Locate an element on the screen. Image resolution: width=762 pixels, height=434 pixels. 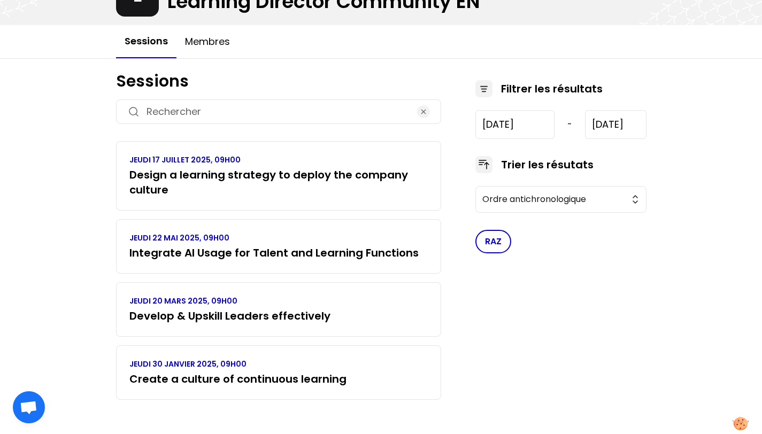
a: JEUDI 20 MARS 2025, 09H00Develop & Upskill Leaders effectively is located at coordinates (230, 309).